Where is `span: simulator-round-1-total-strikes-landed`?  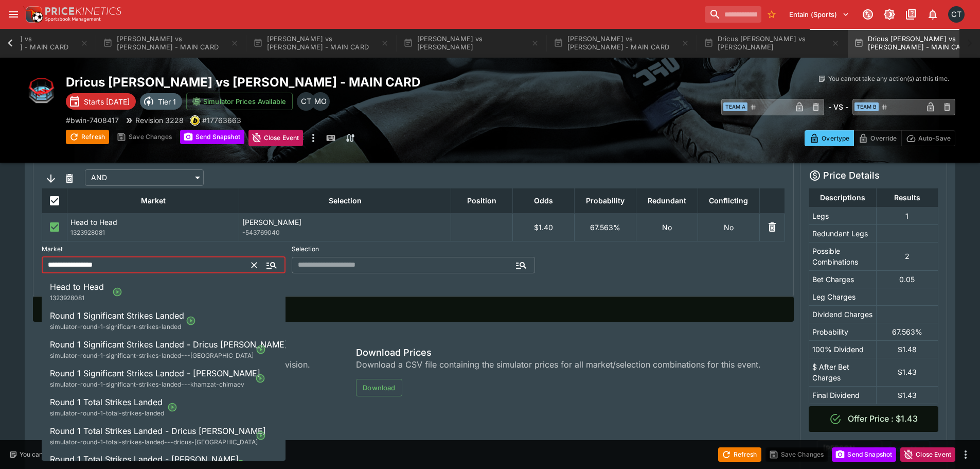 span: simulator-round-1-total-strikes-landed is located at coordinates (107, 413).